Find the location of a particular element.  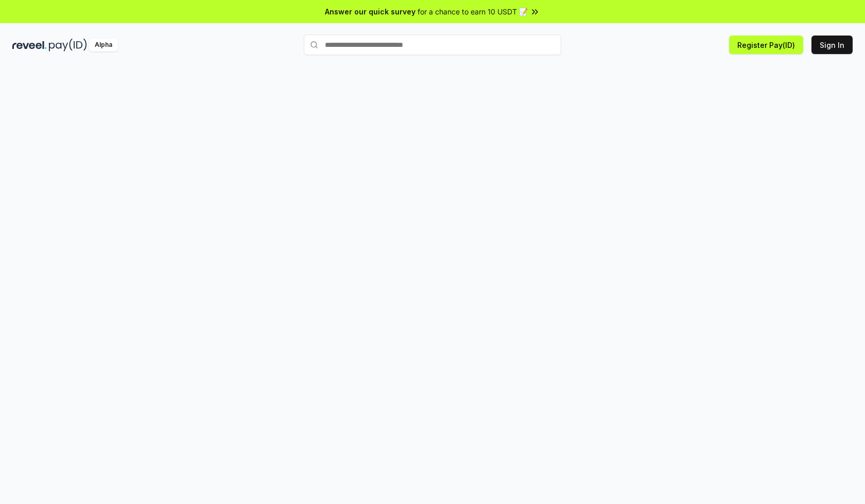

img: reveel_dark is located at coordinates (29, 44).